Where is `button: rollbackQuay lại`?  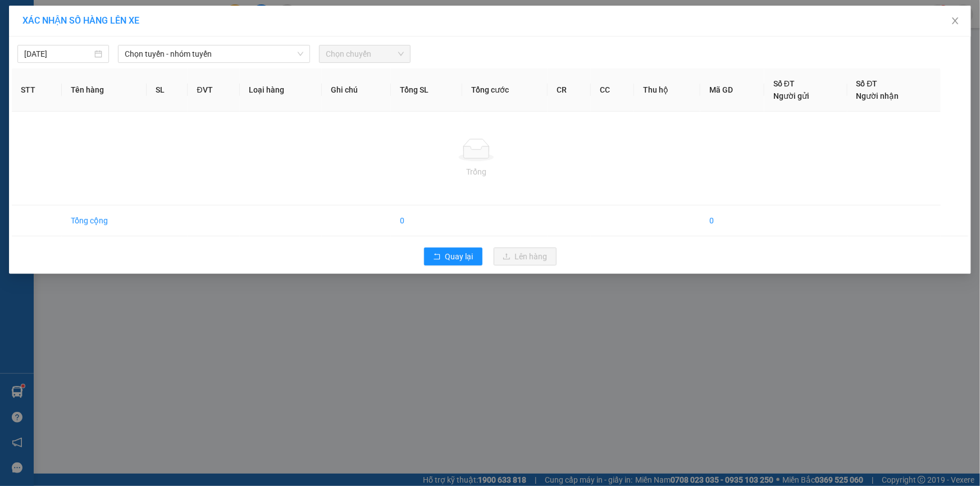
button: rollbackQuay lại is located at coordinates (453, 256).